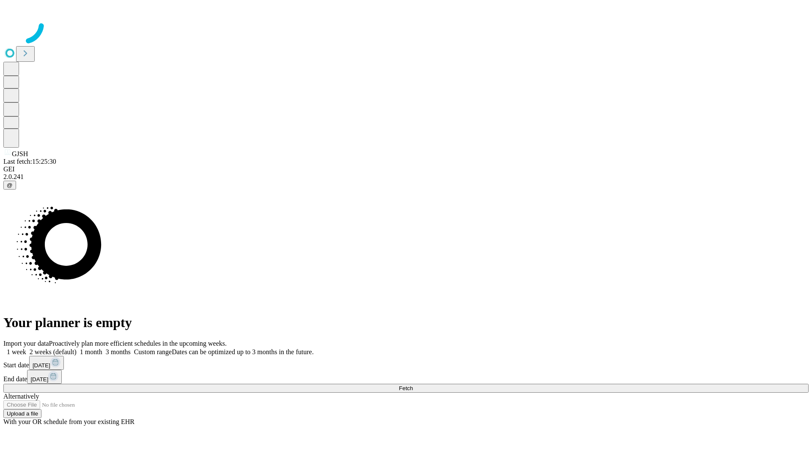 The height and width of the screenshot is (457, 812). I want to click on h1: Your planner is empty, so click(406, 322).